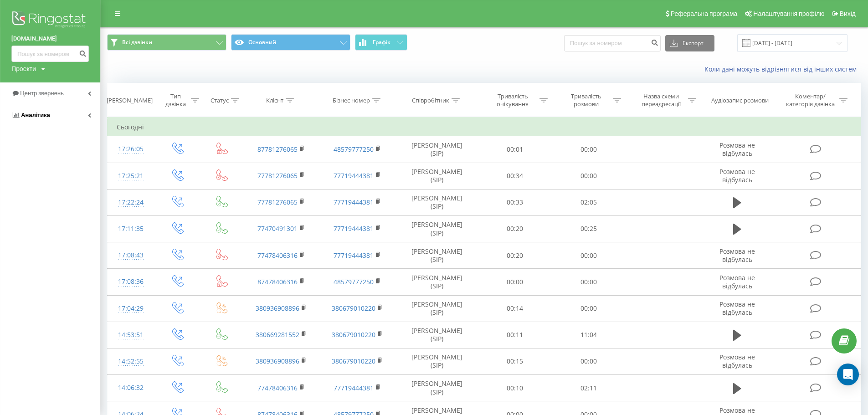  What do you see at coordinates (788, 14) in the screenshot?
I see `span: Налаштування профілю` at bounding box center [788, 14].